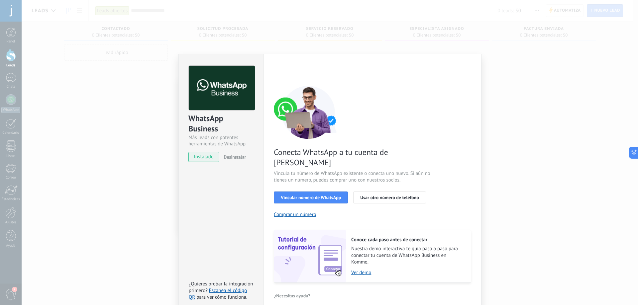 The width and height of the screenshot is (638, 305). I want to click on span: ¿Quieres probar la integración primero?, so click(221, 288).